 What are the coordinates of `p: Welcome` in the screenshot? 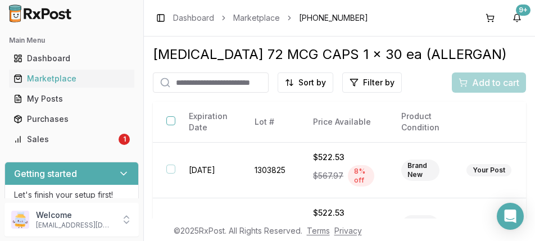 It's located at (75, 215).